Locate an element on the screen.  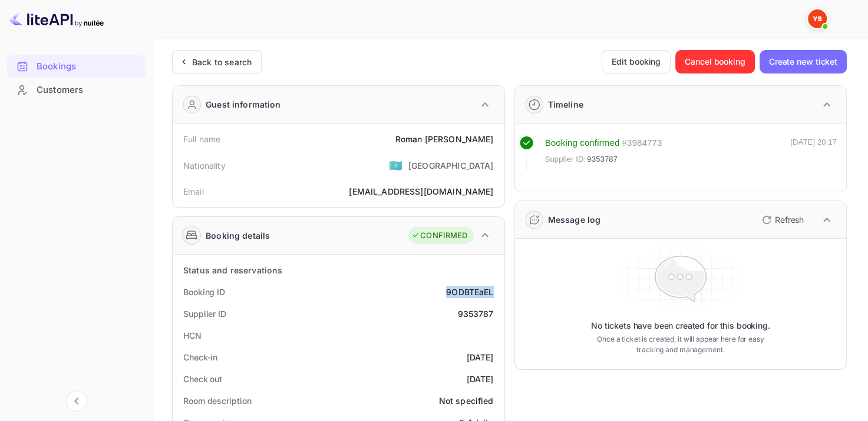
div: Check out is located at coordinates (203, 379).